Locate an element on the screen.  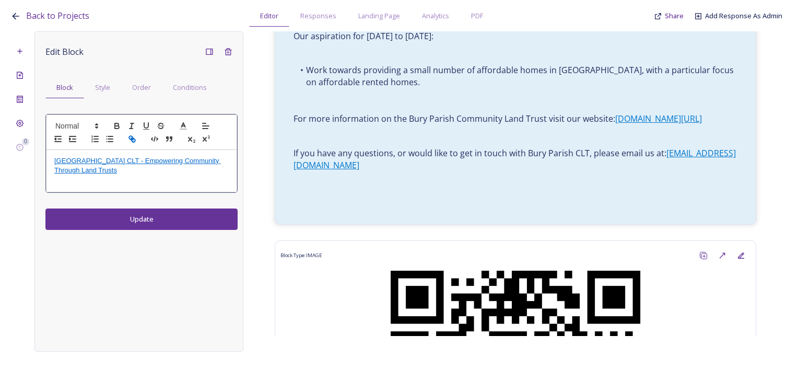
span: Conditions is located at coordinates (190, 87).